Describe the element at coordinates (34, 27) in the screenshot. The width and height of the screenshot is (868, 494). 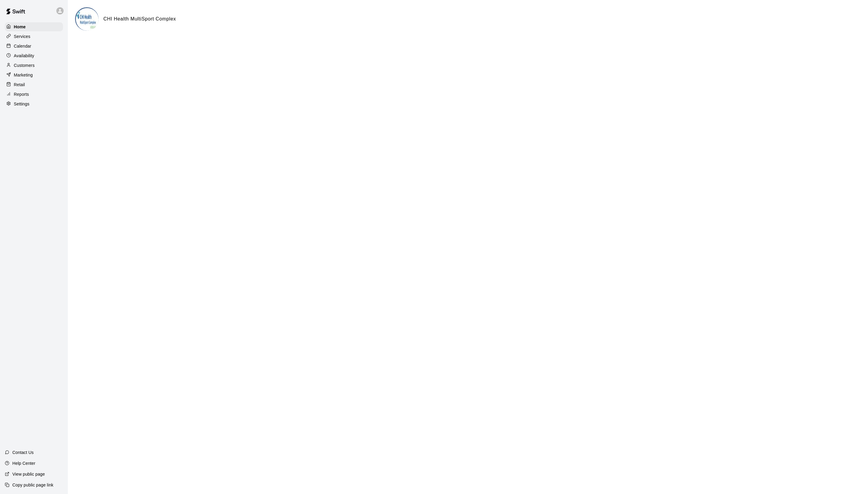
I see `a: Home` at that location.